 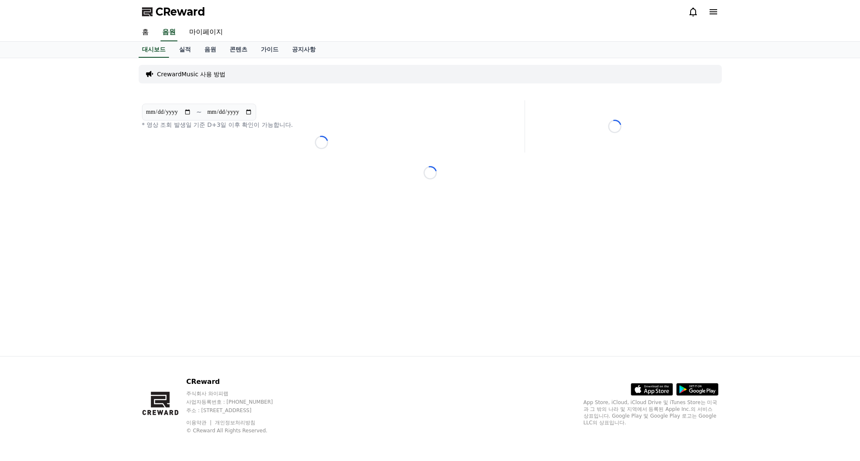 What do you see at coordinates (304, 50) in the screenshot?
I see `a: 공지사항` at bounding box center [304, 50].